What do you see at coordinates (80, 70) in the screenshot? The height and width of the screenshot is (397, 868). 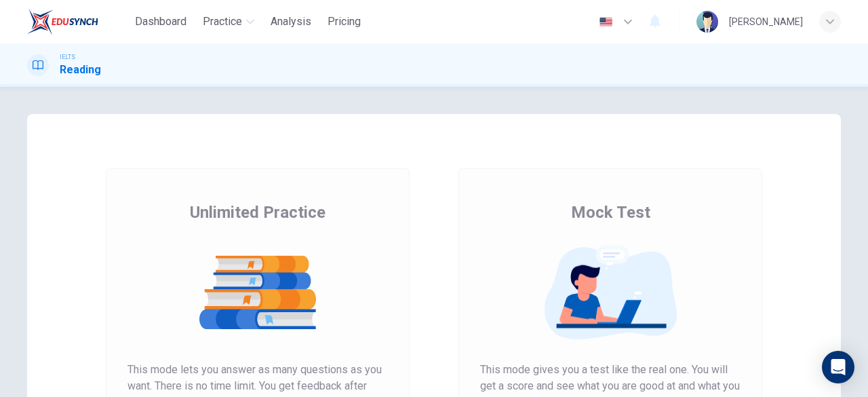 I see `h1: Reading` at bounding box center [80, 70].